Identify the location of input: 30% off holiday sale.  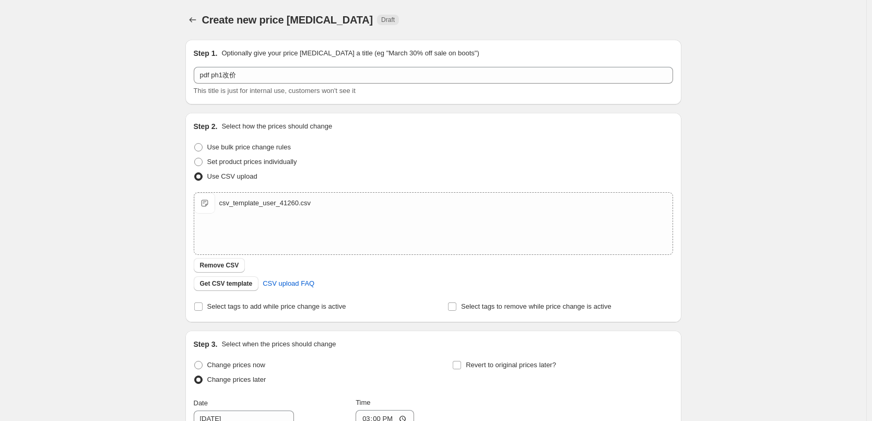
(433, 75).